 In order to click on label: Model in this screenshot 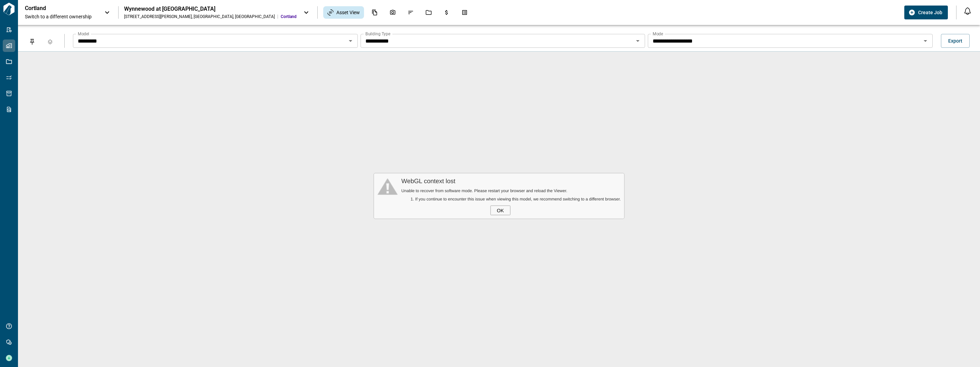, I will do `click(83, 33)`.